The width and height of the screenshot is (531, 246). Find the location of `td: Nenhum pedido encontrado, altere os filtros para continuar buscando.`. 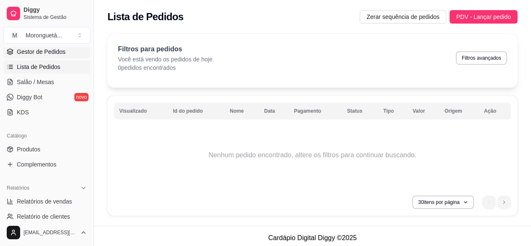

td: Nenhum pedido encontrado, altere os filtros para continuar buscando. is located at coordinates (312, 155).